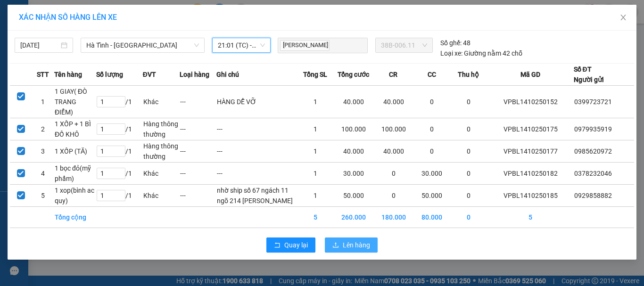 This screenshot has width=644, height=286. Describe the element at coordinates (530, 151) in the screenshot. I see `td: VPBL1410250177` at that location.